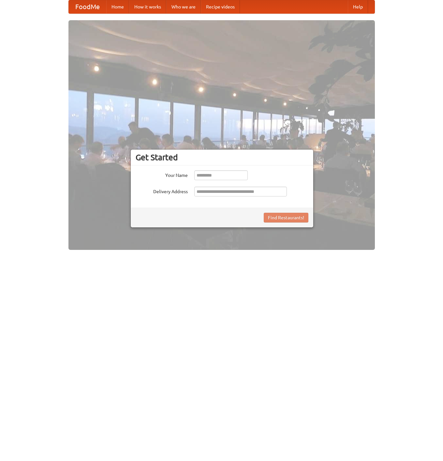 This screenshot has height=461, width=443. Describe the element at coordinates (148, 7) in the screenshot. I see `a: How it works` at that location.